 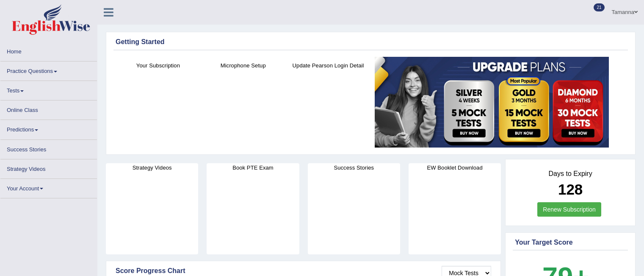 I want to click on h4: Update Pearson Login Detail, so click(x=328, y=65).